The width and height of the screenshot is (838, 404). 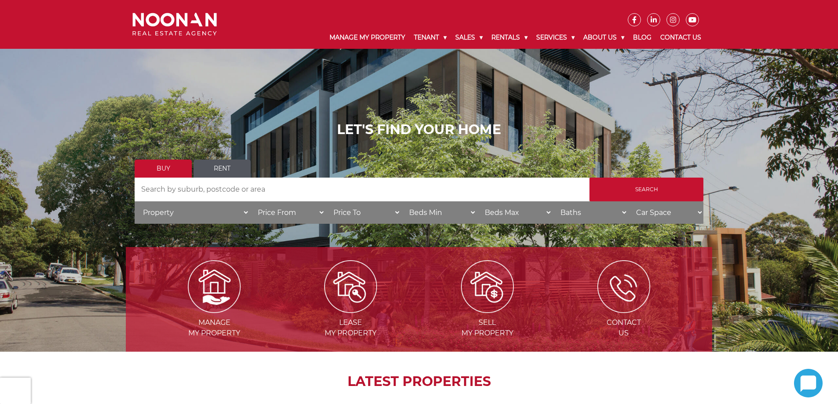 What do you see at coordinates (214, 287) in the screenshot?
I see `img: Manage my Property` at bounding box center [214, 287].